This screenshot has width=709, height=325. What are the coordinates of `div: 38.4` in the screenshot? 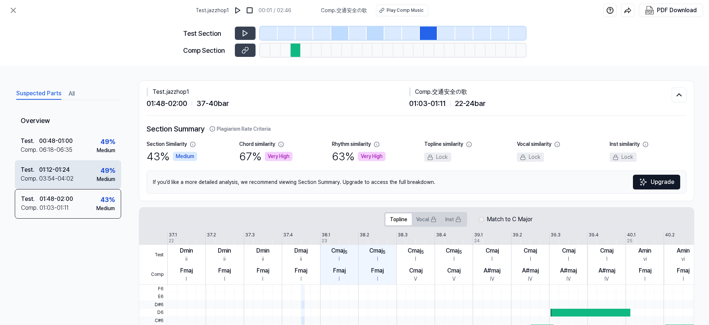 It's located at (441, 235).